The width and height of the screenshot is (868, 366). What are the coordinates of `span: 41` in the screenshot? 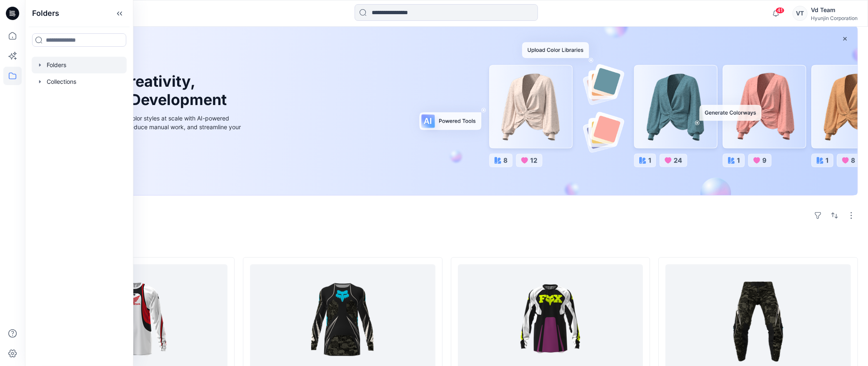 It's located at (780, 10).